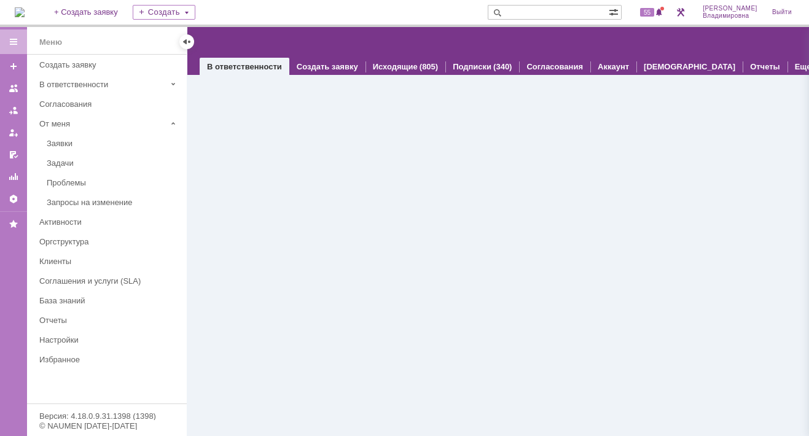 Image resolution: width=809 pixels, height=436 pixels. What do you see at coordinates (109, 222) in the screenshot?
I see `div: Активности` at bounding box center [109, 222].